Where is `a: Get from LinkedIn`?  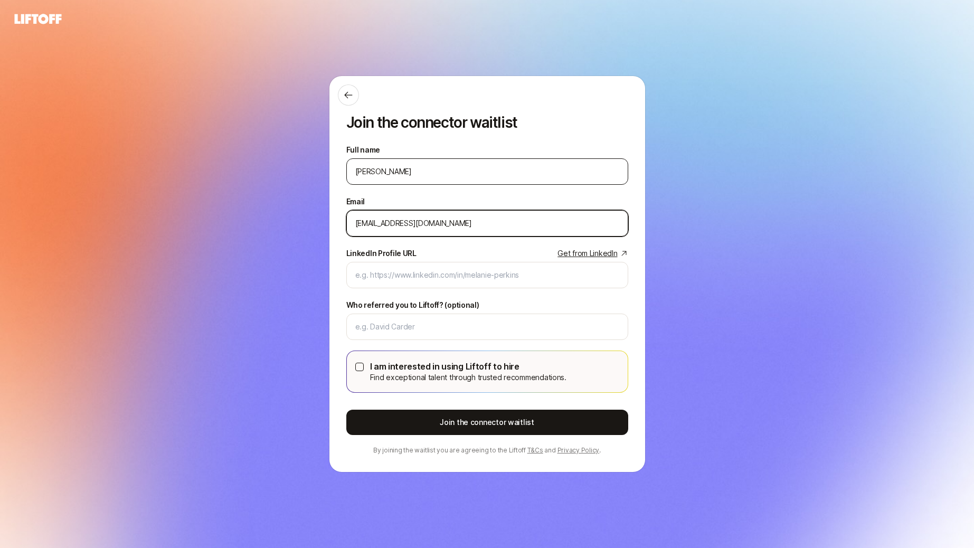
a: Get from LinkedIn is located at coordinates (593, 253).